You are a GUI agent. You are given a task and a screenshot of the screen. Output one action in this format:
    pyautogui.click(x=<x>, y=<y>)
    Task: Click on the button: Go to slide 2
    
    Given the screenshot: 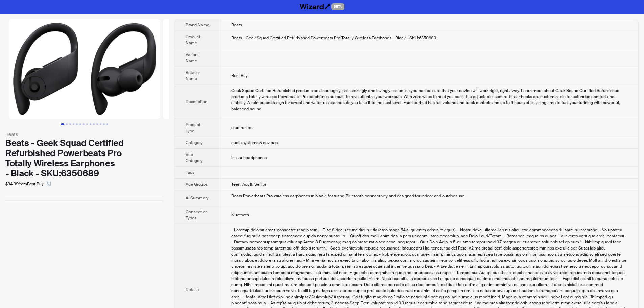 What is the action you would take?
    pyautogui.click(x=66, y=124)
    